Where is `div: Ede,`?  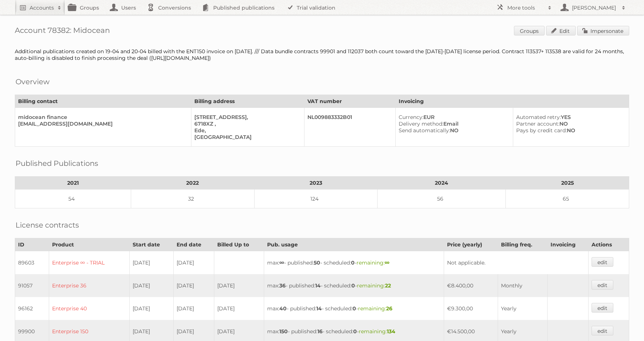 div: Ede, is located at coordinates (246, 131).